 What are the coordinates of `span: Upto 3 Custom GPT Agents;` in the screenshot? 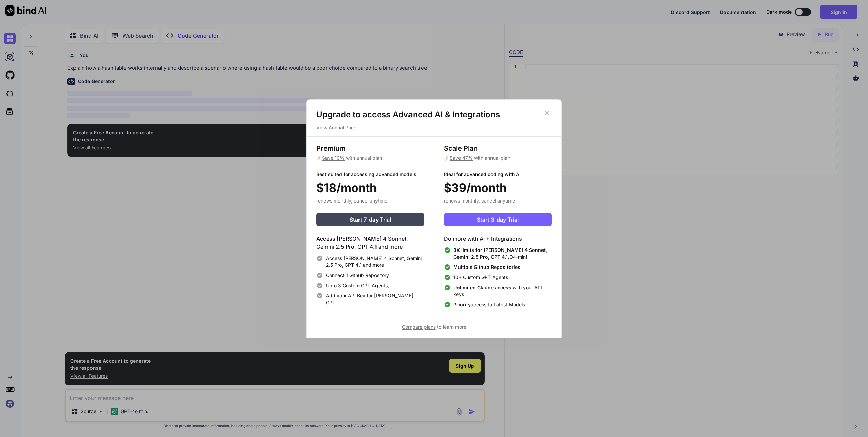 It's located at (358, 285).